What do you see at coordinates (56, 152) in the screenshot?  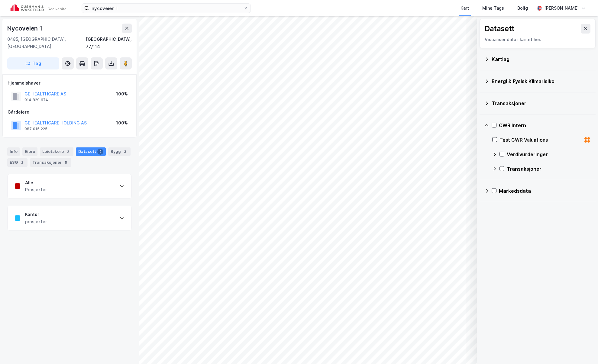 I see `div: Leietakere` at bounding box center [56, 152].